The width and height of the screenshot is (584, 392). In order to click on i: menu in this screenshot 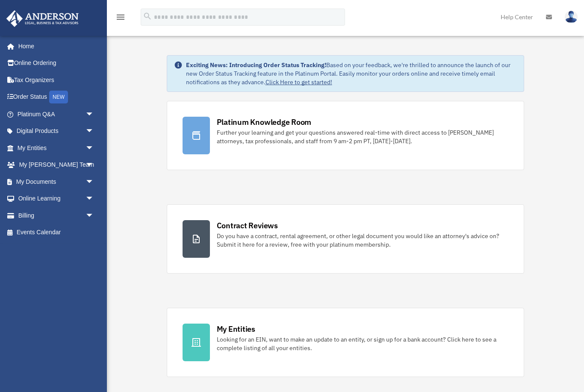, I will do `click(121, 17)`.